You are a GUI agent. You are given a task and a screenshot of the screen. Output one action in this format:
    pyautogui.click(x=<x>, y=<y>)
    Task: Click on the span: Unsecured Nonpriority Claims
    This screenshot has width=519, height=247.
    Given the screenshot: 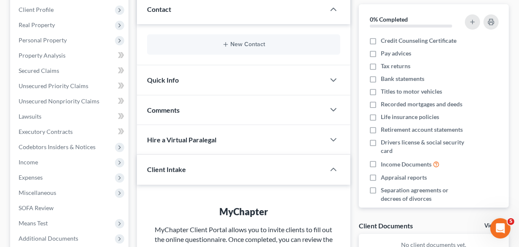 What is the action you would take?
    pyautogui.click(x=59, y=101)
    